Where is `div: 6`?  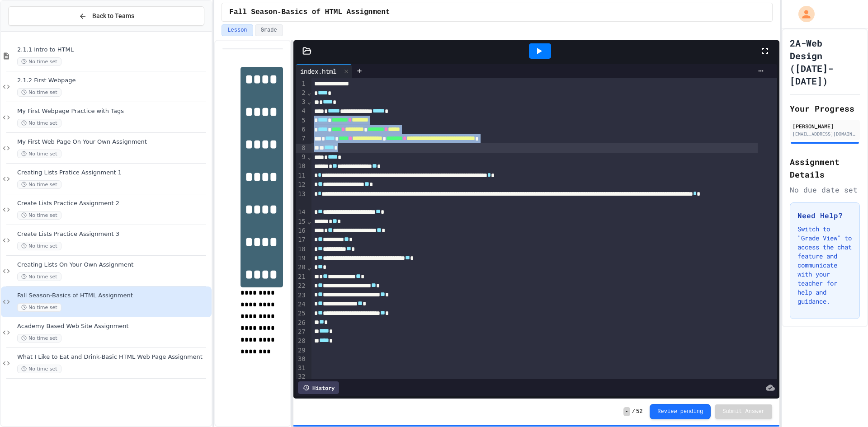
div: 6 is located at coordinates (301, 129).